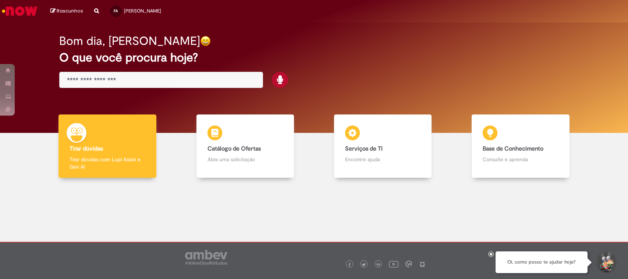 The image size is (628, 279). Describe the element at coordinates (314, 57) in the screenshot. I see `h2: O que você procura hoje?` at that location.